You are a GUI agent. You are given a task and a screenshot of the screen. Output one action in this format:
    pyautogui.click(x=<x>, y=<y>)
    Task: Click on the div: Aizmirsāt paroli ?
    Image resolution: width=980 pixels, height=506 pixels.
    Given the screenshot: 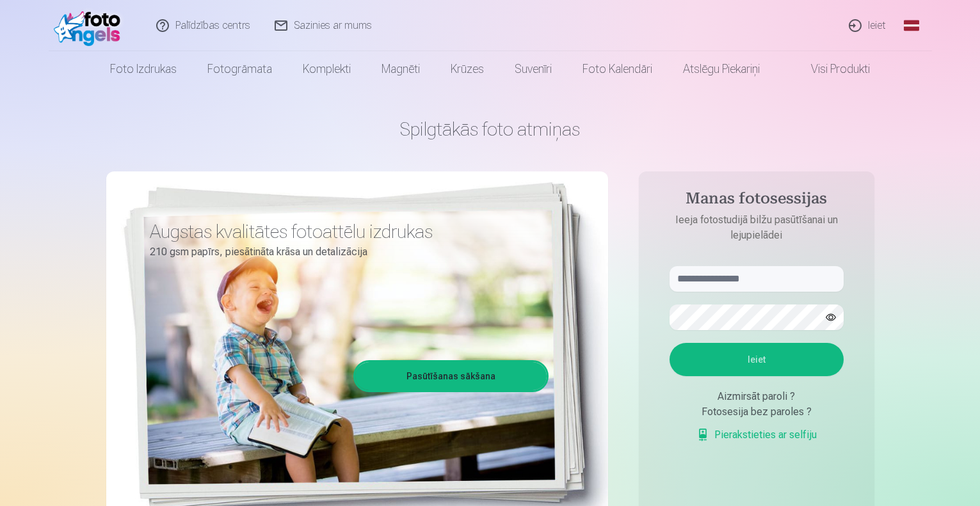 What is the action you would take?
    pyautogui.click(x=757, y=397)
    